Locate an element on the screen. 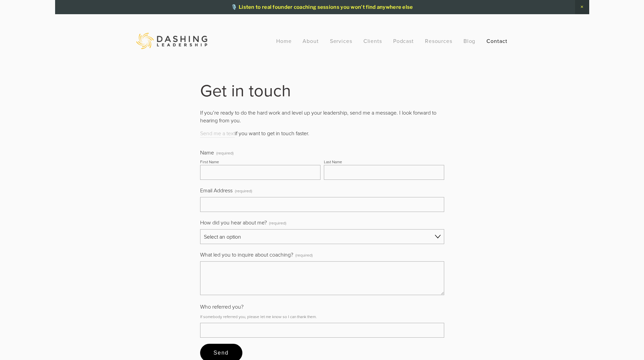 This screenshot has width=644, height=360. a: Resources is located at coordinates (439, 41).